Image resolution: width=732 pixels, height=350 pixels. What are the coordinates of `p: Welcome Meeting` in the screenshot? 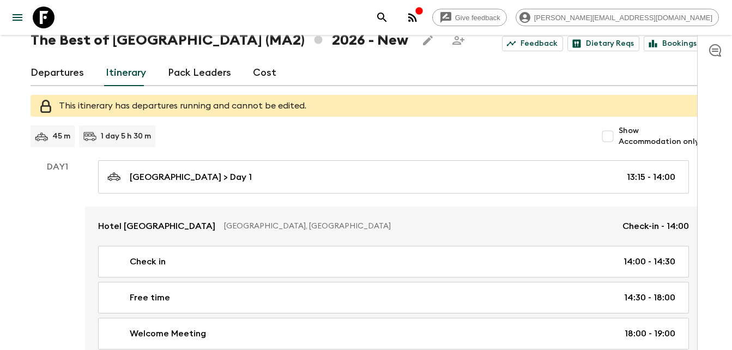 It's located at (168, 334).